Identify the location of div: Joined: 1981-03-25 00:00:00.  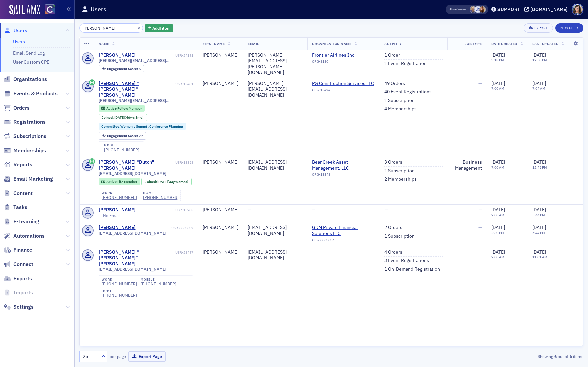
(166, 182).